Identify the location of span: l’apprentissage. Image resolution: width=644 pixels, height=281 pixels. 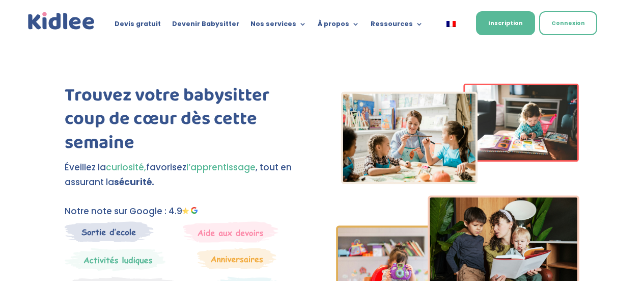
(221, 167).